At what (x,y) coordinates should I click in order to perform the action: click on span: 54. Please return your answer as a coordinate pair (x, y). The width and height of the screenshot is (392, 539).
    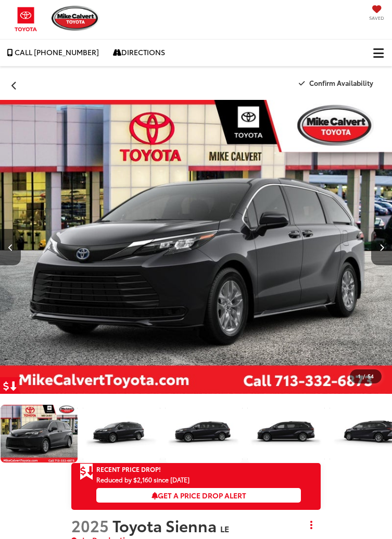
    Looking at the image, I should click on (371, 376).